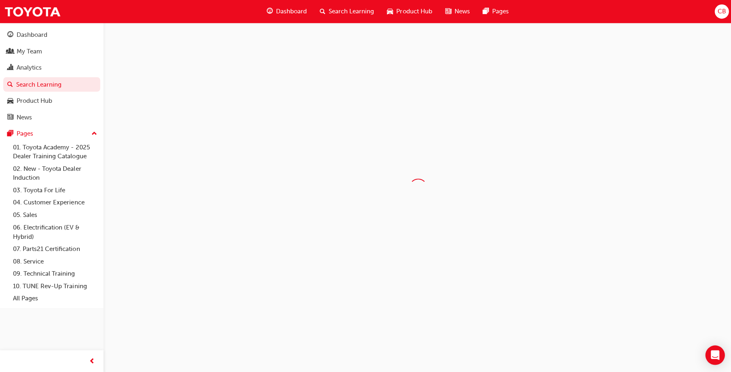 Image resolution: width=731 pixels, height=372 pixels. Describe the element at coordinates (291, 11) in the screenshot. I see `span: Dashboard` at that location.